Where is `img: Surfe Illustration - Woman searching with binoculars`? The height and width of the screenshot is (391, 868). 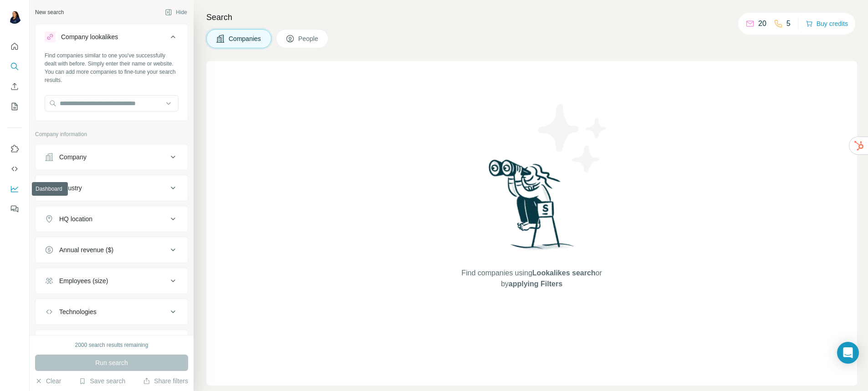 img: Surfe Illustration - Woman searching with binoculars is located at coordinates (532, 207).